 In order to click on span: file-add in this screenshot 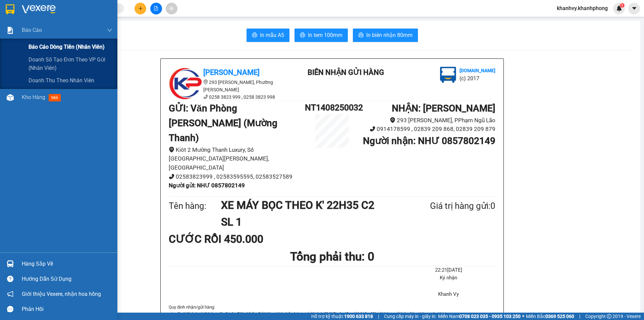, I will do `click(156, 8)`.